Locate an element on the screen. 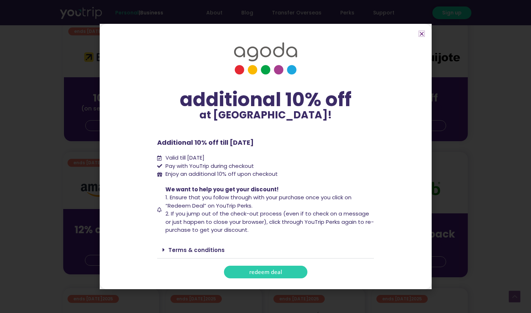  span: Enjoy an additional 10% off upon checkout is located at coordinates (222, 174).